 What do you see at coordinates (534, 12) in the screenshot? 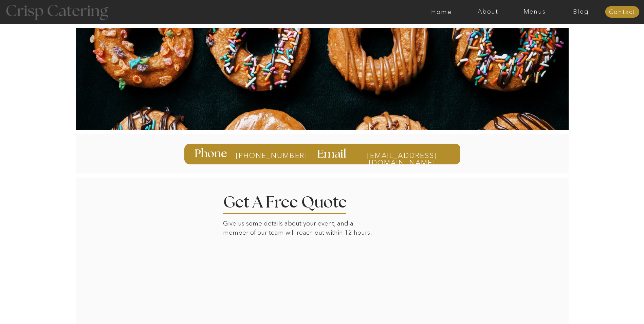
I see `a: Menus` at bounding box center [534, 12].